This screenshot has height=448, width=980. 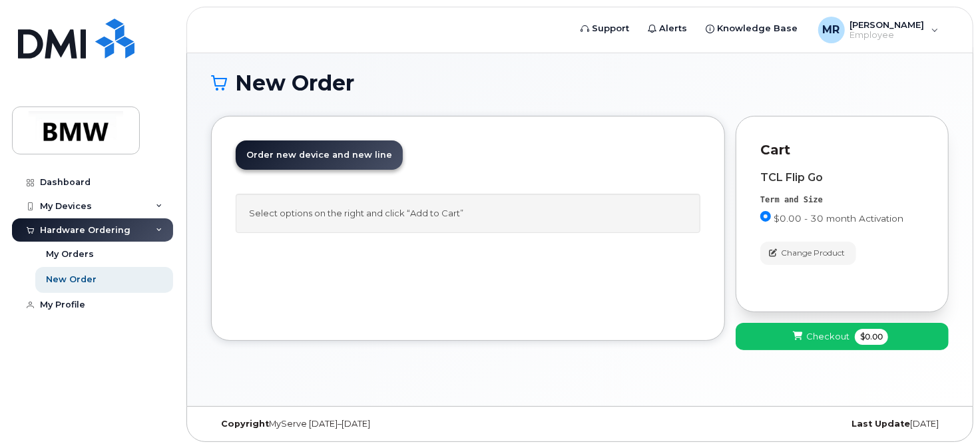 What do you see at coordinates (842, 336) in the screenshot?
I see `button: Checkout $0.00` at bounding box center [842, 336].